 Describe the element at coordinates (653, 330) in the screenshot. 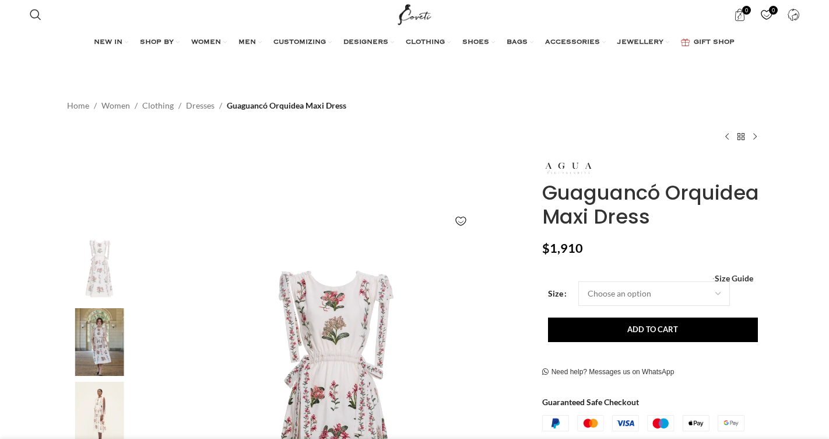

I see `button: Add to cart` at that location.